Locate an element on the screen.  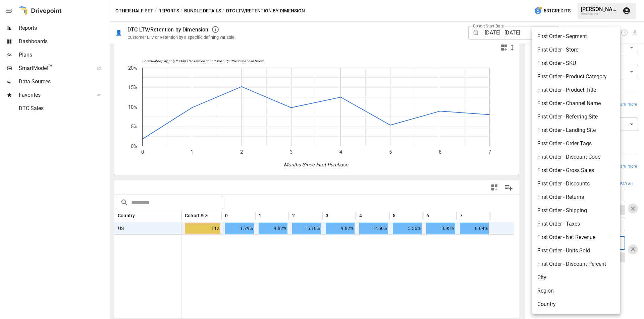
li: First Order - Referring Site is located at coordinates (575, 117).